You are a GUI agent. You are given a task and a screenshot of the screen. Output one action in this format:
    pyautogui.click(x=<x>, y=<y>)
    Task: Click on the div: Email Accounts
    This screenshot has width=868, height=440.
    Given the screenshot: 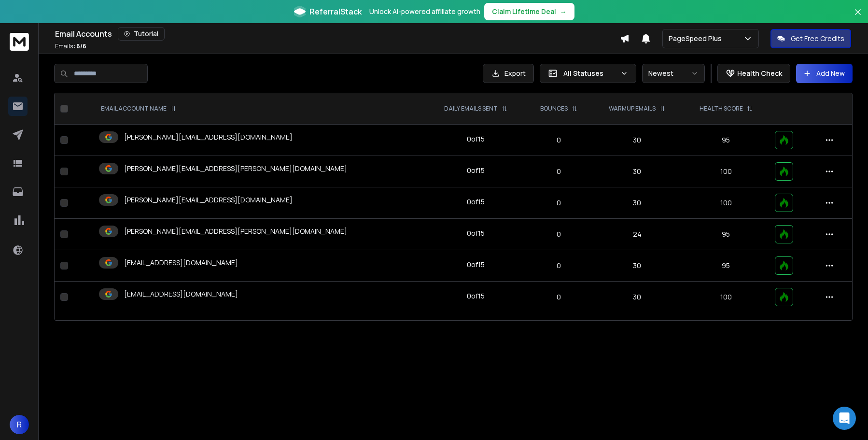 What is the action you would take?
    pyautogui.click(x=337, y=34)
    